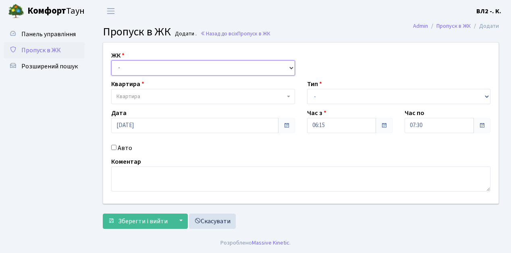 This screenshot has height=253, width=511. I want to click on img: logo.png, so click(16, 11).